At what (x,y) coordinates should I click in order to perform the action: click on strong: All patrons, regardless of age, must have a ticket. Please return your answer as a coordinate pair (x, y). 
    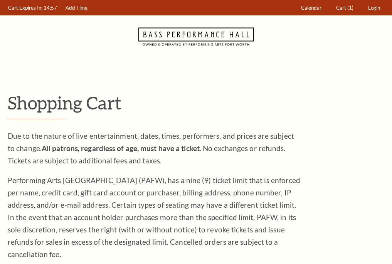
    Looking at the image, I should click on (121, 148).